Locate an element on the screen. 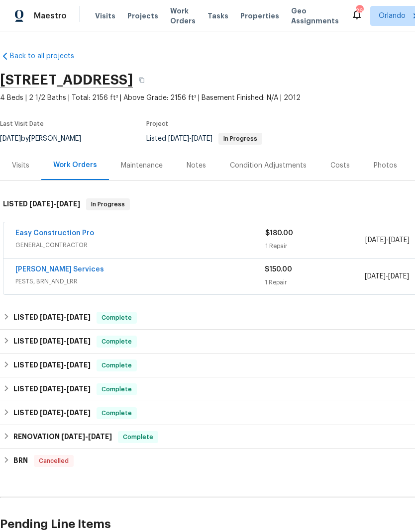 Image resolution: width=415 pixels, height=532 pixels. span: Orlando is located at coordinates (392, 16).